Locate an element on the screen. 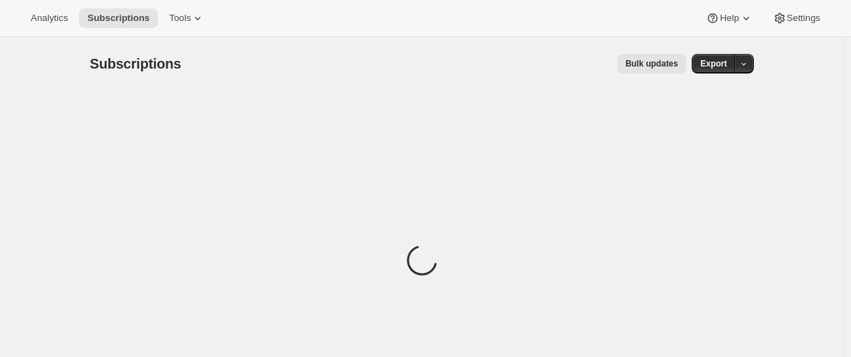 The width and height of the screenshot is (851, 357). span: Help is located at coordinates (729, 18).